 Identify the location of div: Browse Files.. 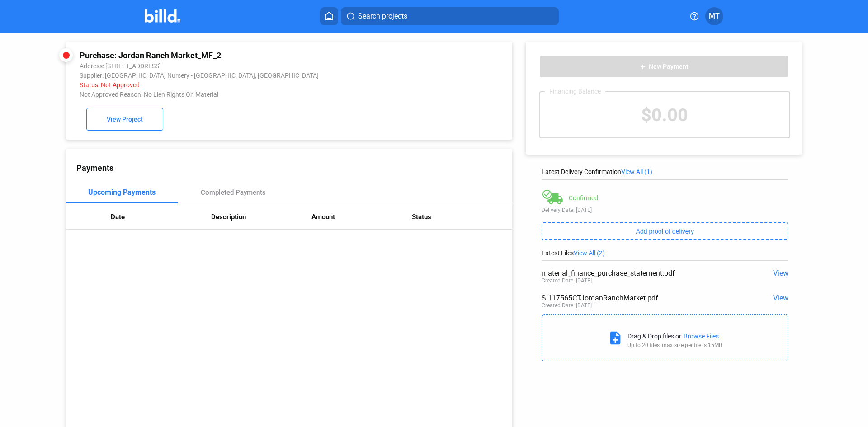
(702, 337).